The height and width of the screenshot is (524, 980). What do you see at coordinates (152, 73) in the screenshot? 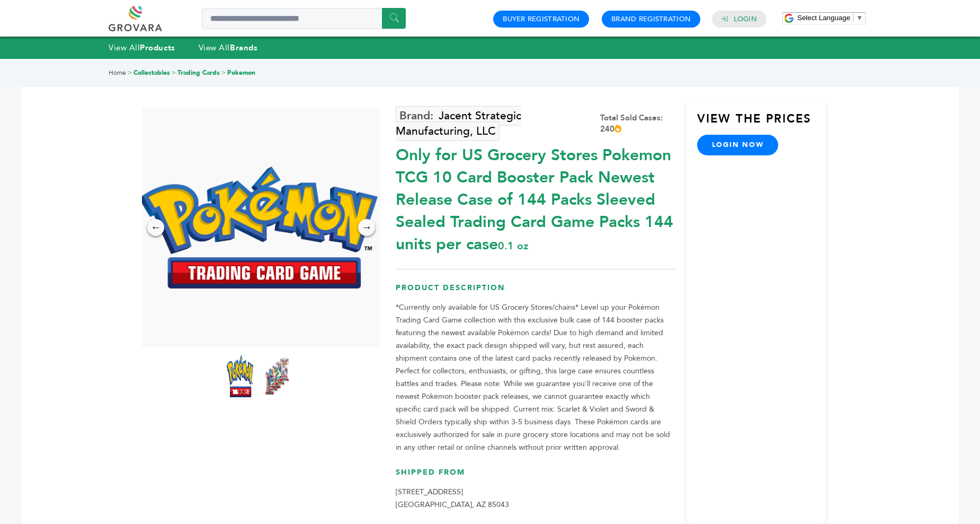
I see `a: Collectables` at bounding box center [152, 73].